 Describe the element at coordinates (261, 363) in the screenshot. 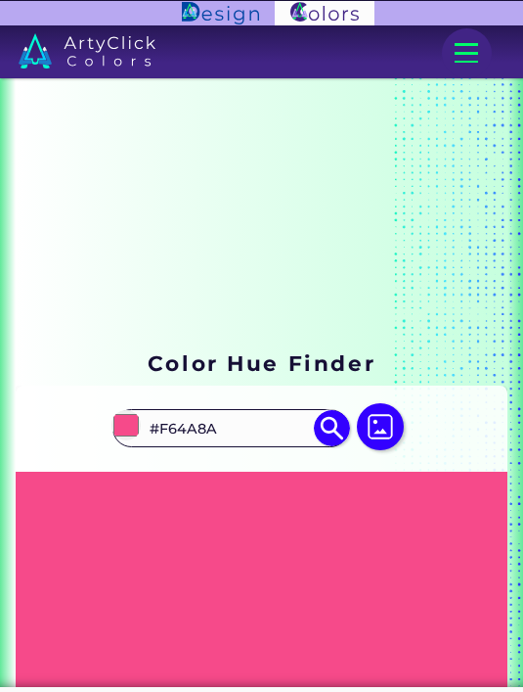

I see `h1: Color Hue Finder` at that location.